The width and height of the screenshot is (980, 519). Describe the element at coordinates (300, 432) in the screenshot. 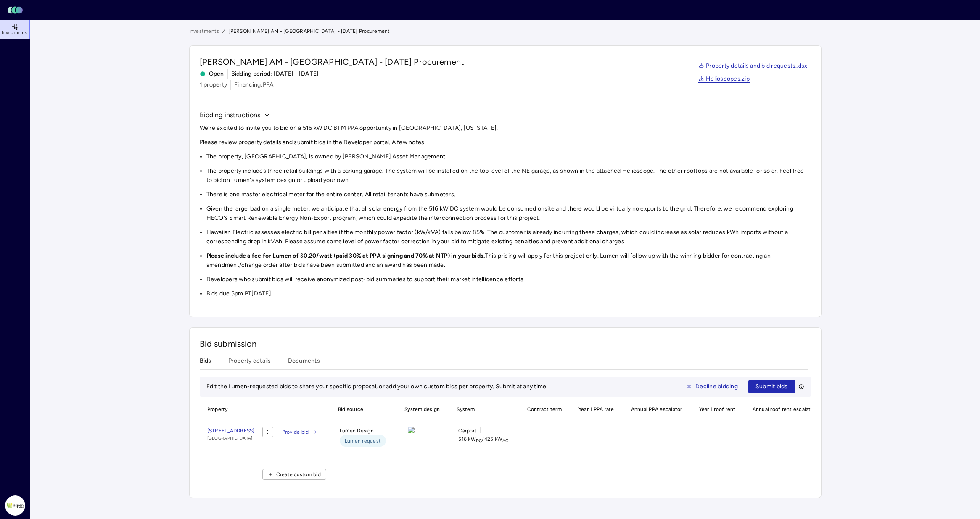

I see `button: Provide bid` at that location.